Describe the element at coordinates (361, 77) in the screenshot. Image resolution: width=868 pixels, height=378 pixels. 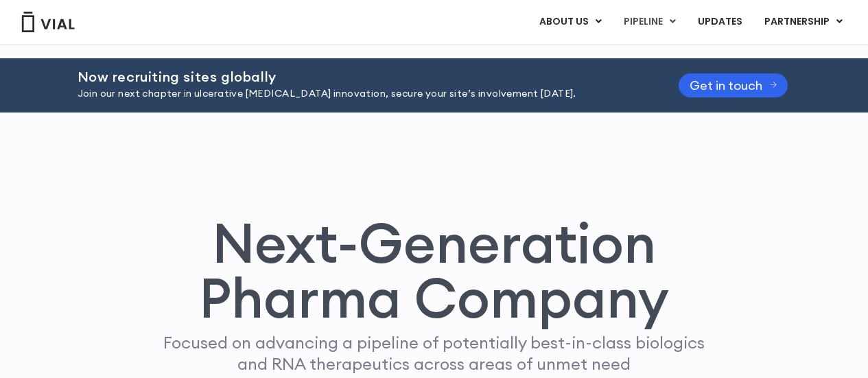
I see `h2: Now recruiting sites globally` at that location.